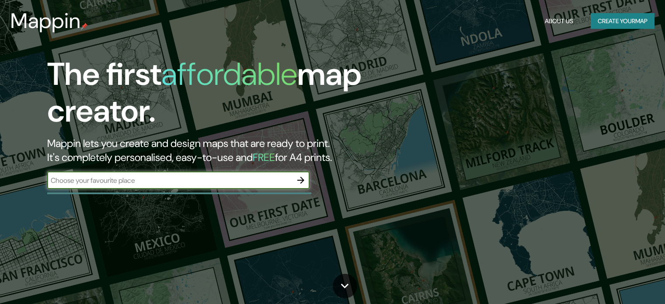 This screenshot has height=304, width=665. I want to click on button: About Us, so click(559, 21).